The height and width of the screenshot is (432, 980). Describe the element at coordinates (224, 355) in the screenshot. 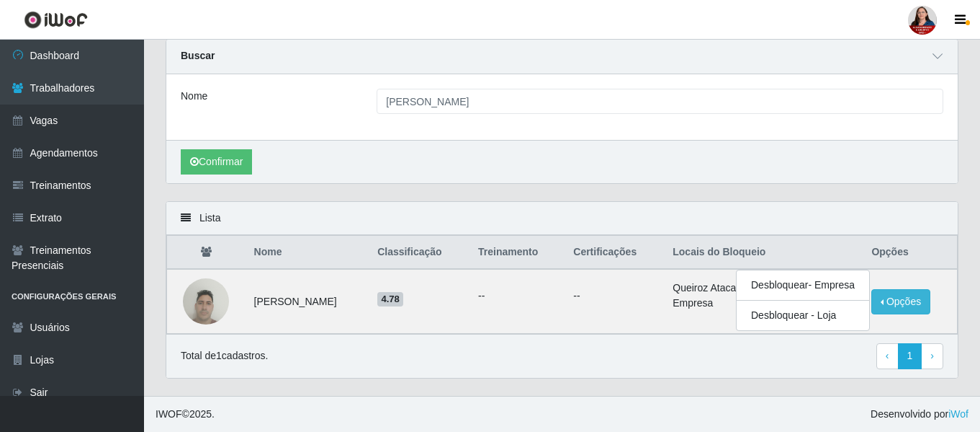

I see `p: Total de 1 cadastros.` at that location.